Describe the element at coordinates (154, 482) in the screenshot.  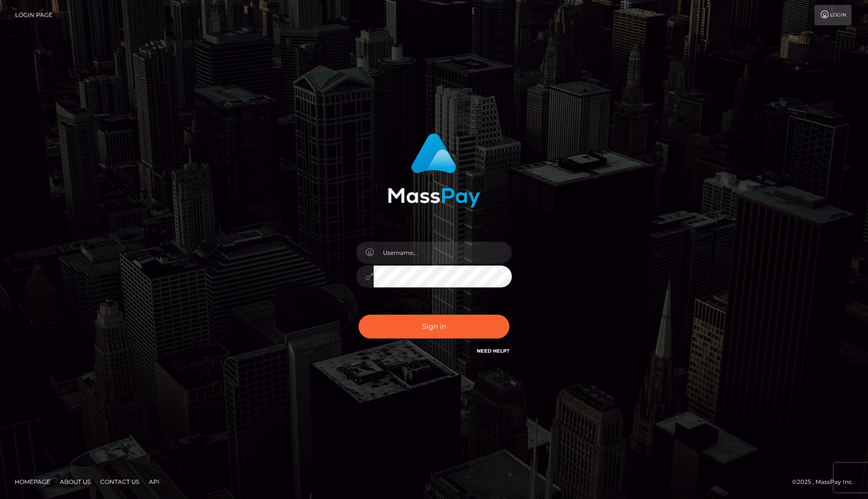
I see `a: API` at that location.